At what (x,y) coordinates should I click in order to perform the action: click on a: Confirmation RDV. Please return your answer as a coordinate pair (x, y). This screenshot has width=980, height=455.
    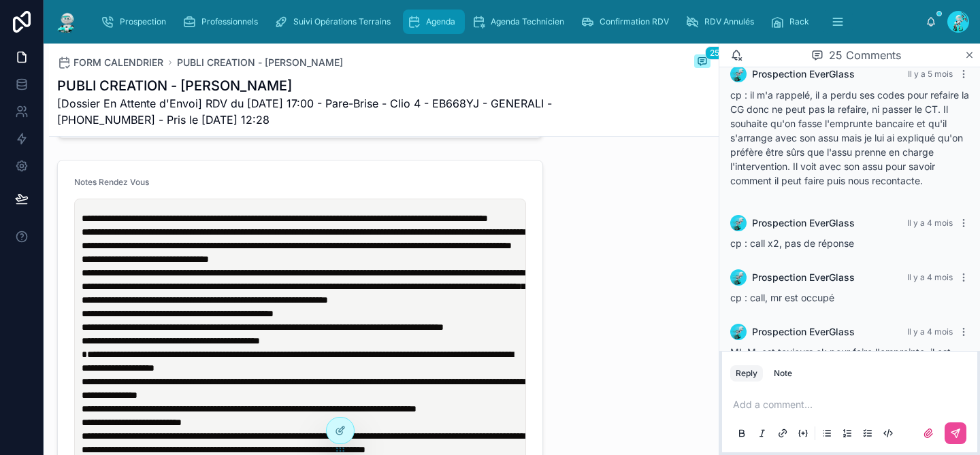
    Looking at the image, I should click on (627, 22).